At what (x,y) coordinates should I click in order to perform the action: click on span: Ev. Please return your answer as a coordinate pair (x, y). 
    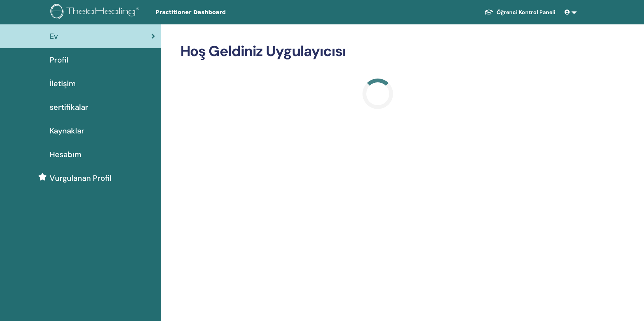
    Looking at the image, I should click on (54, 36).